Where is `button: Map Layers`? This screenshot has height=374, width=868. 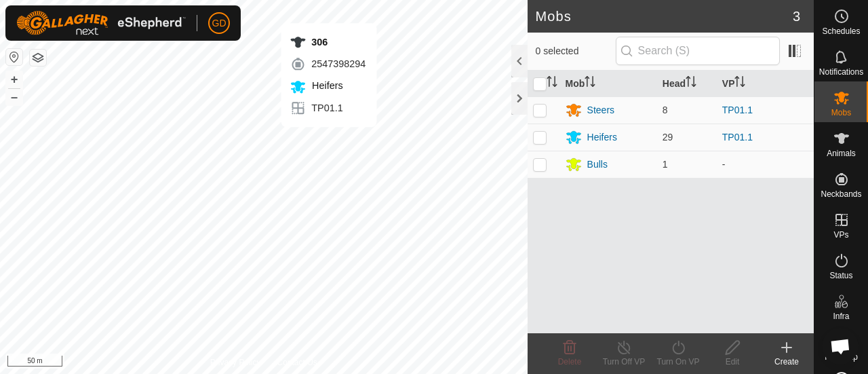 button: Map Layers is located at coordinates (38, 58).